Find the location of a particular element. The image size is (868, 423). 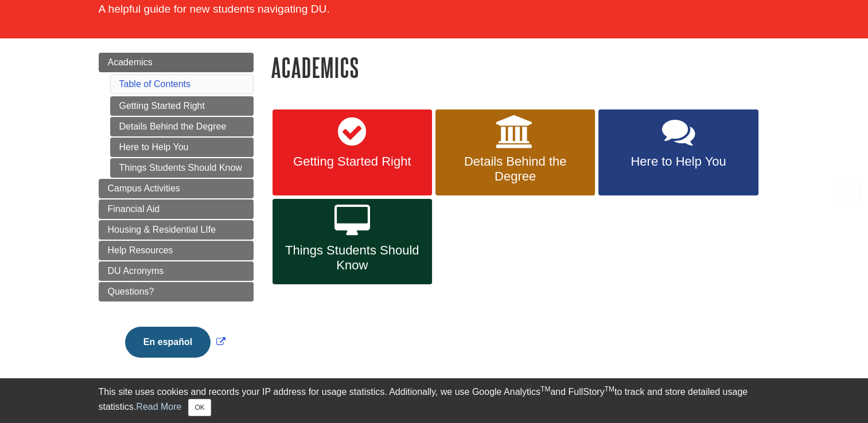

h1: Academics is located at coordinates (520, 67).